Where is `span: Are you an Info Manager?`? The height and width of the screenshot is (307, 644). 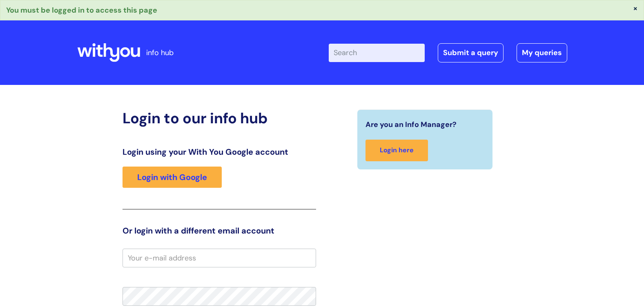
span: Are you an Info Manager? is located at coordinates (411, 124).